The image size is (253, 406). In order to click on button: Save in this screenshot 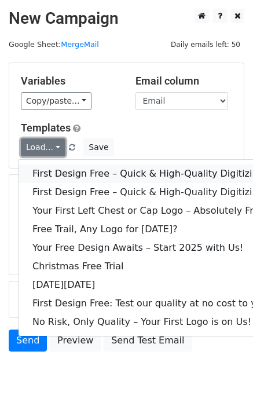, I will do `click(98, 147)`.